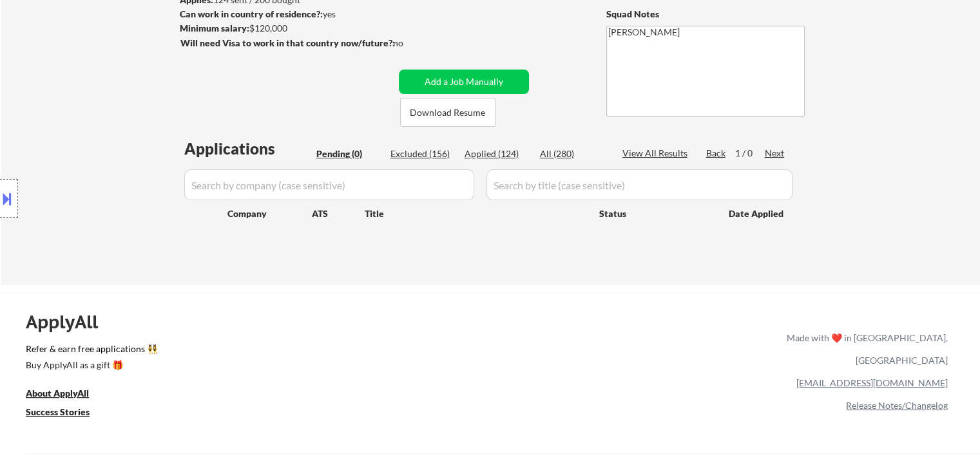 The image size is (980, 470). I want to click on div: yes, so click(285, 15).